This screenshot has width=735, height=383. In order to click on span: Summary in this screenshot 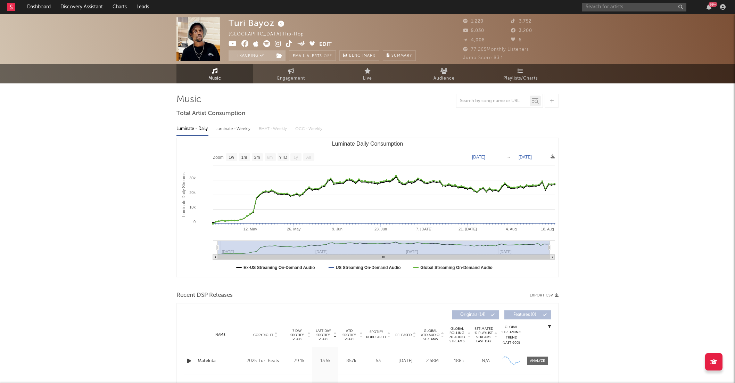, I will do `click(401, 56)`.